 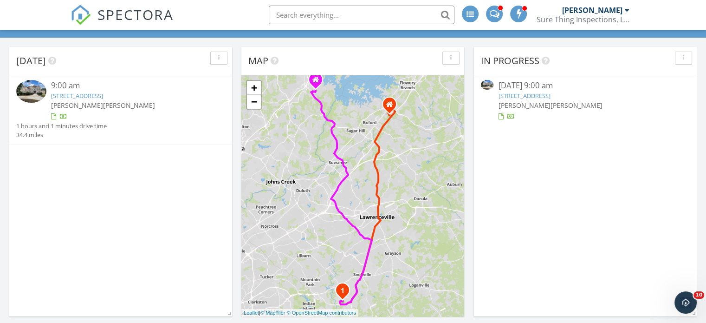 What do you see at coordinates (130, 85) in the screenshot?
I see `div: 9:00 am` at bounding box center [130, 85].